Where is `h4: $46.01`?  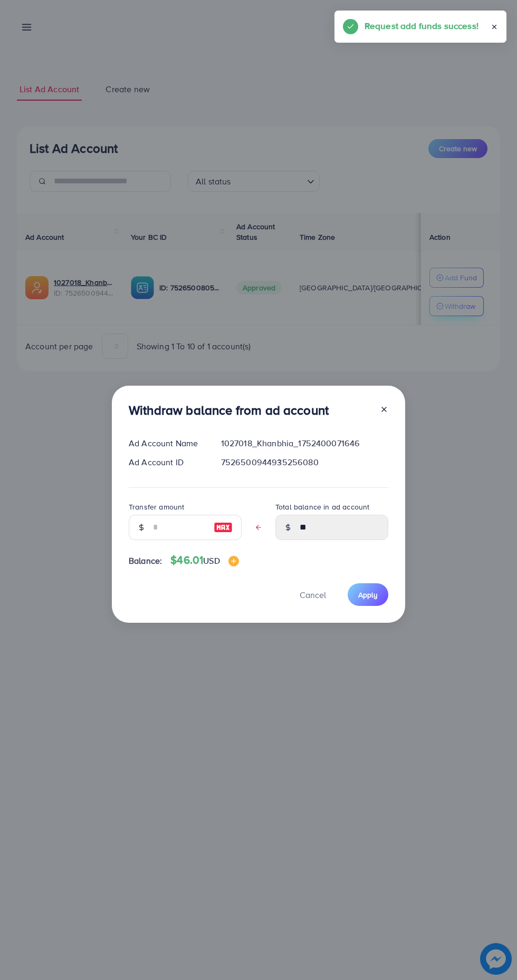
h4: $46.01 is located at coordinates (204, 560).